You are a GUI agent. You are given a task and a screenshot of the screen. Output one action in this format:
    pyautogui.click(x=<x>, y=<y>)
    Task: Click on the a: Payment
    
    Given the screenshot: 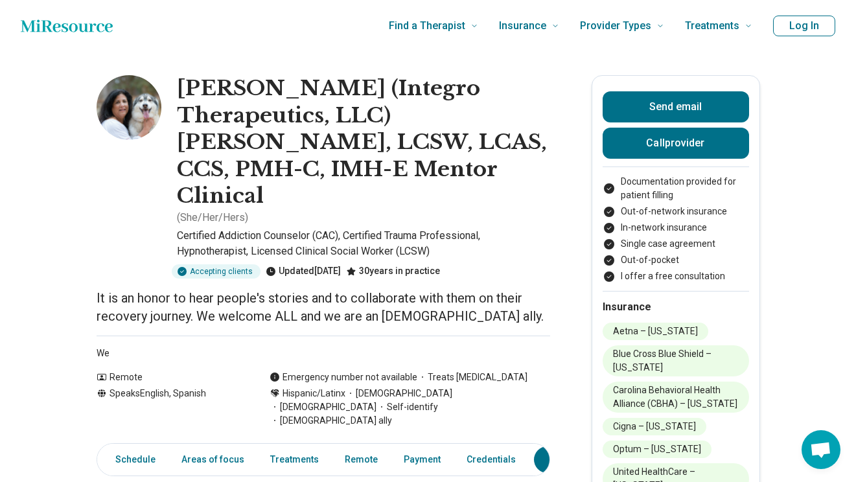 What is the action you would take?
    pyautogui.click(x=422, y=459)
    